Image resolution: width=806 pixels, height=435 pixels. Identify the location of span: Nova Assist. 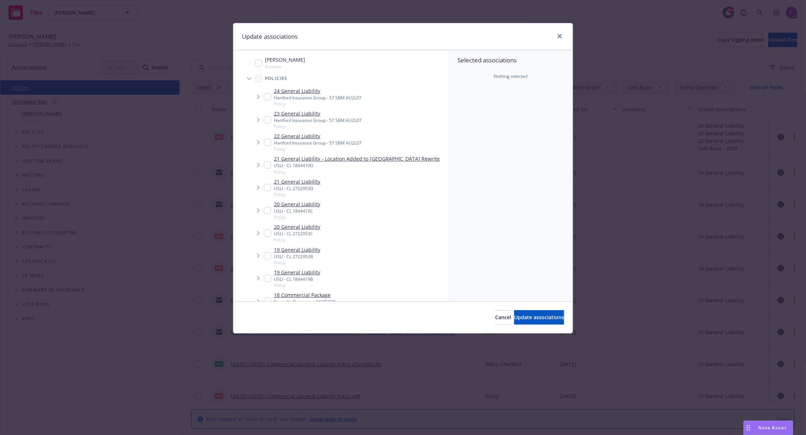
(772, 428).